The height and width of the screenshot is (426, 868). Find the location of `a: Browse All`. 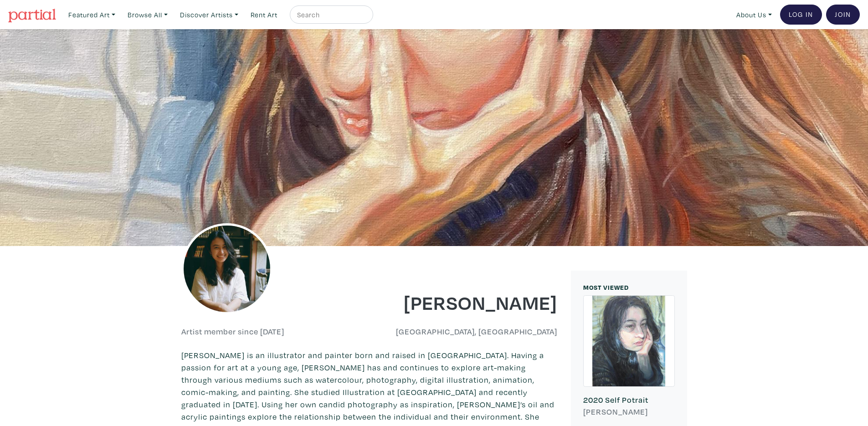

a: Browse All is located at coordinates (148, 14).